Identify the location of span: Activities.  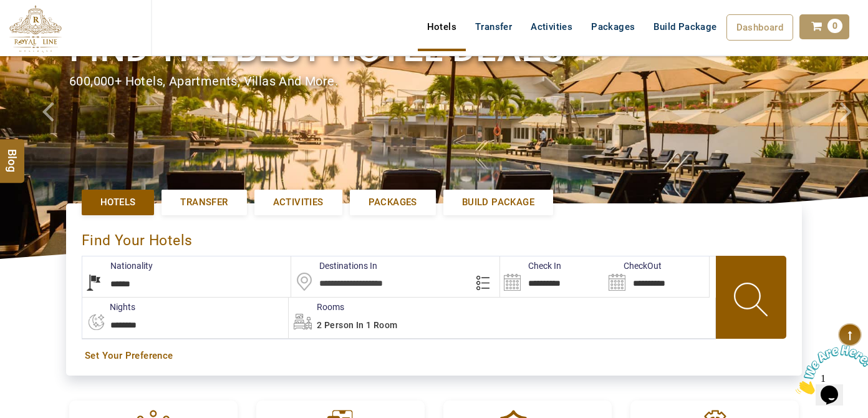
(298, 202).